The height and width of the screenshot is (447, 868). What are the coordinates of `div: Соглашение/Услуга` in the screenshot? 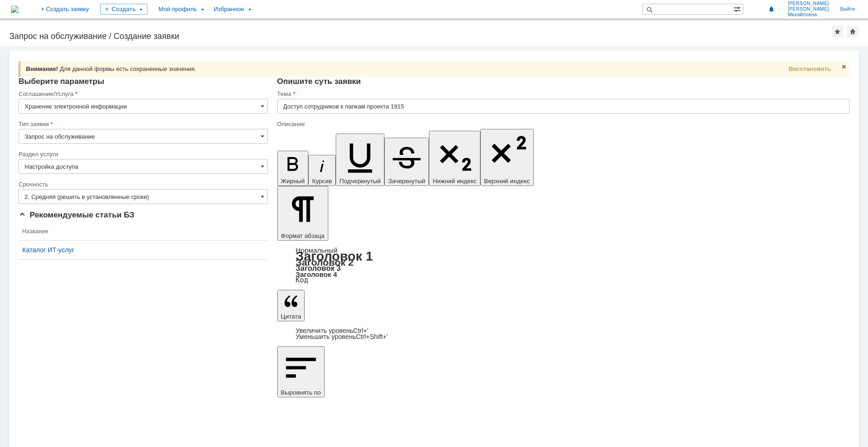 It's located at (142, 94).